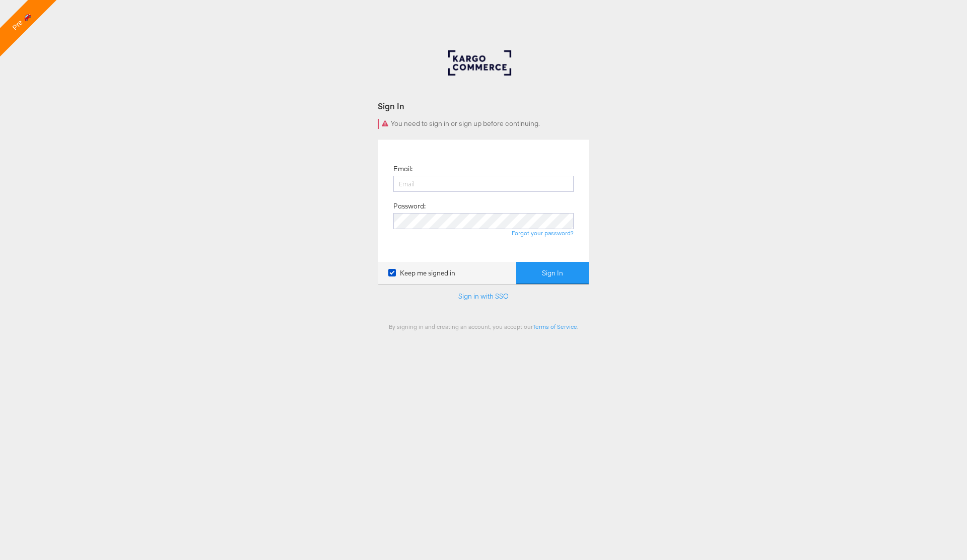  I want to click on label: Email:, so click(403, 169).